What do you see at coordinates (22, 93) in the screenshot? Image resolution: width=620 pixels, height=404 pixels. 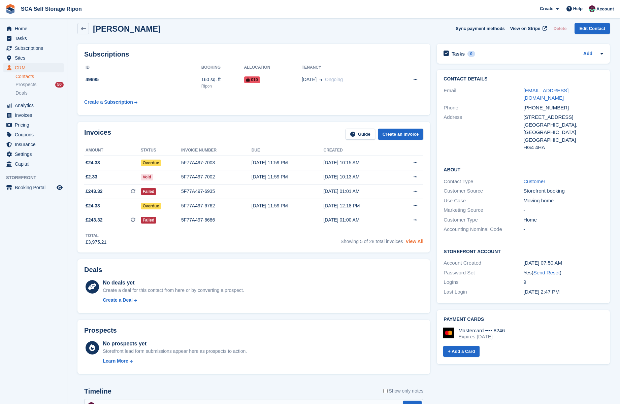 I see `span: Deals` at bounding box center [22, 93].